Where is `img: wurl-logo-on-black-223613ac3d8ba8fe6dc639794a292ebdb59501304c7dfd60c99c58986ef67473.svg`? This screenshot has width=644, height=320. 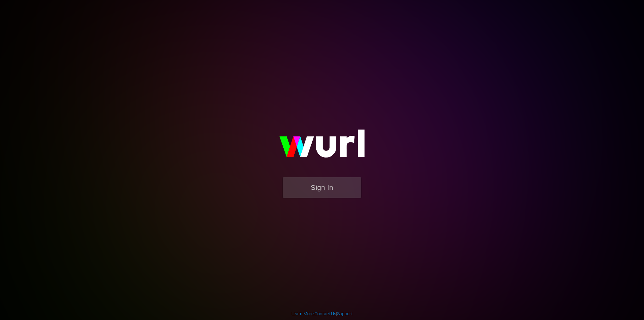
img: wurl-logo-on-black-223613ac3d8ba8fe6dc639794a292ebdb59501304c7dfd60c99c58986ef67473.svg is located at coordinates (322, 147).